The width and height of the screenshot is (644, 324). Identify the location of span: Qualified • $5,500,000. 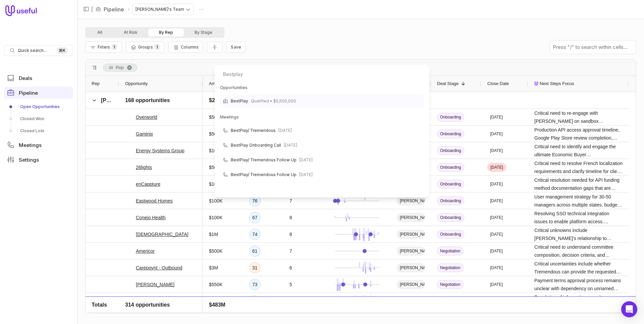
(274, 101).